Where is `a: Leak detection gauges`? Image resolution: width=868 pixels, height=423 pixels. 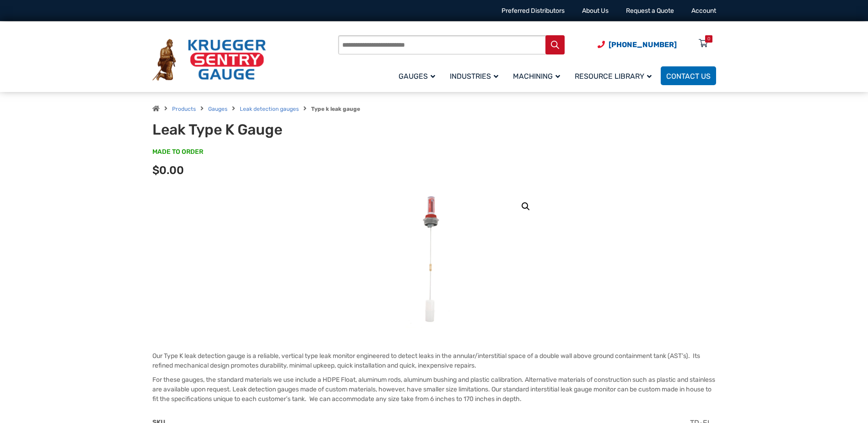
a: Leak detection gauges is located at coordinates (269, 109).